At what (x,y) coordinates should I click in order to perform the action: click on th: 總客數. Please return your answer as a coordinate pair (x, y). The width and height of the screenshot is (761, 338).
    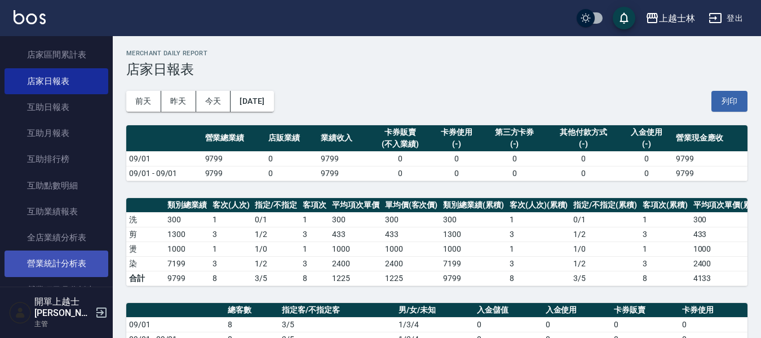
    Looking at the image, I should click on (251, 310).